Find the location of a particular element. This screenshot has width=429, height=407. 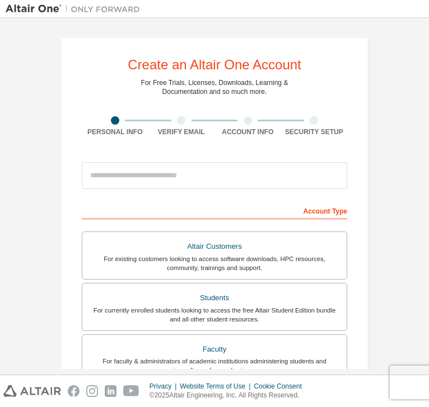

div: For Free Trials, Licenses, Downloads, Learning & Documentation and so much more. is located at coordinates (214, 87).